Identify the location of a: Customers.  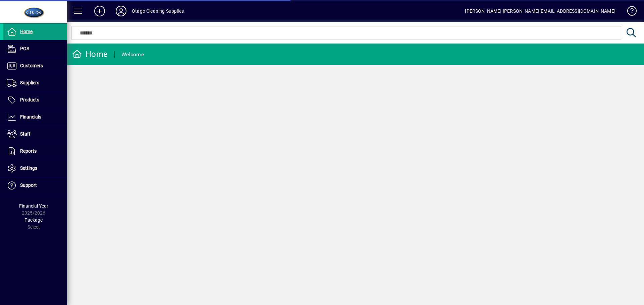
(35, 66).